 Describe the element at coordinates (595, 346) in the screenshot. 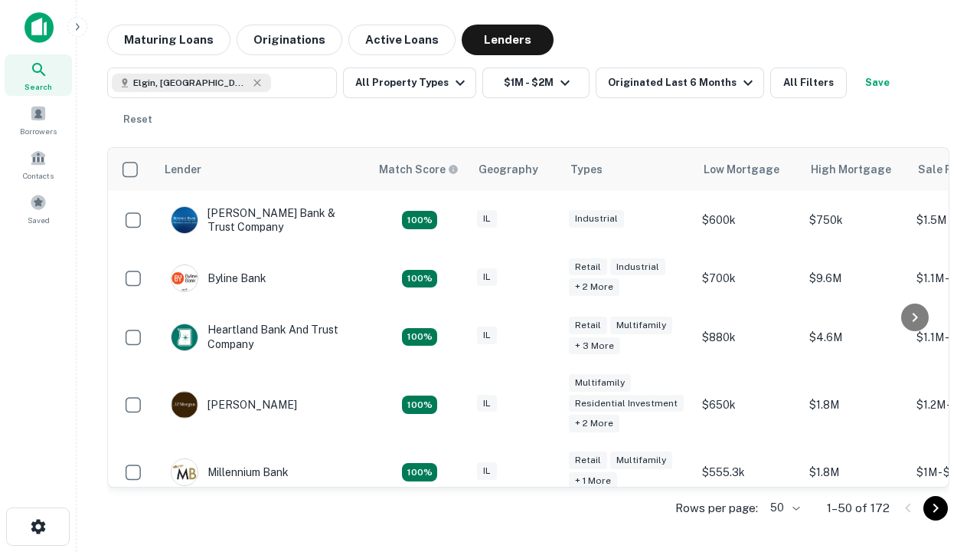

I see `div: + 3 more` at that location.